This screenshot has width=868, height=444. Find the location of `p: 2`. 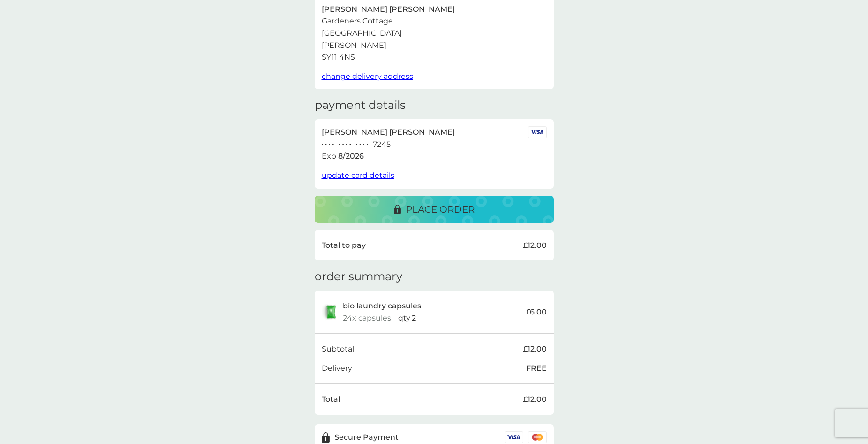

p: 2 is located at coordinates (414, 318).